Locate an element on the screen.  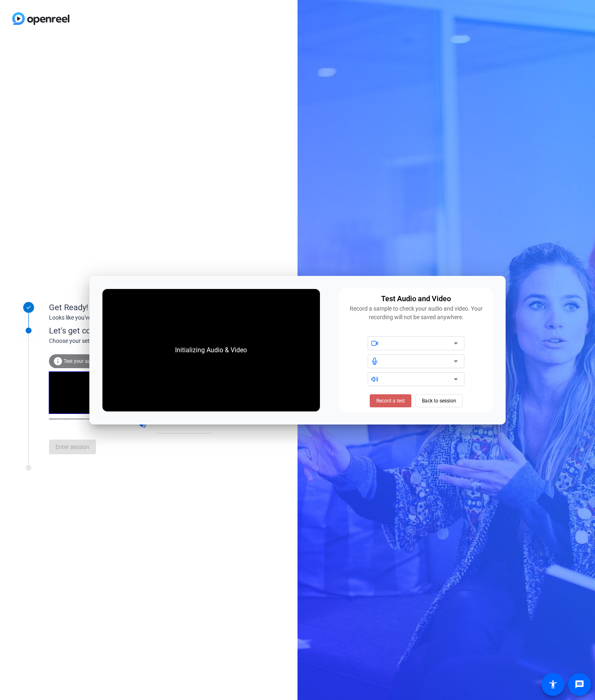
div: Test Audio and Video is located at coordinates (416, 299).